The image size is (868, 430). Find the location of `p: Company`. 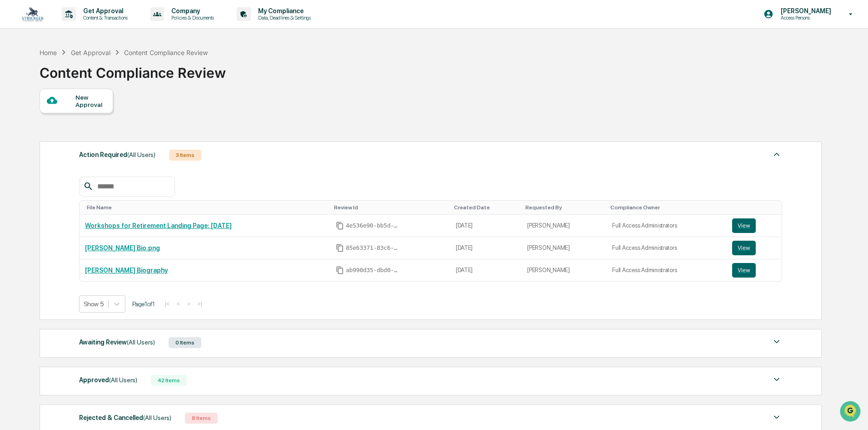

p: Company is located at coordinates (191, 11).